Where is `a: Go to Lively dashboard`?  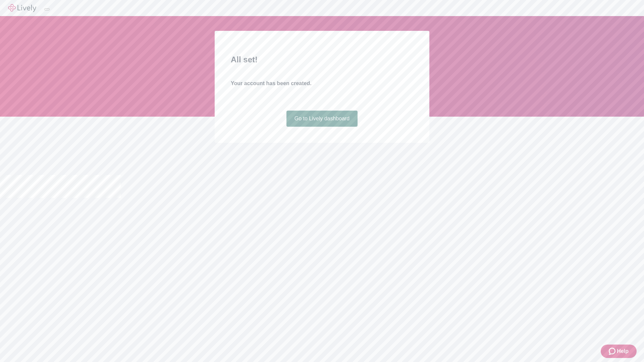 a: Go to Lively dashboard is located at coordinates (322, 119).